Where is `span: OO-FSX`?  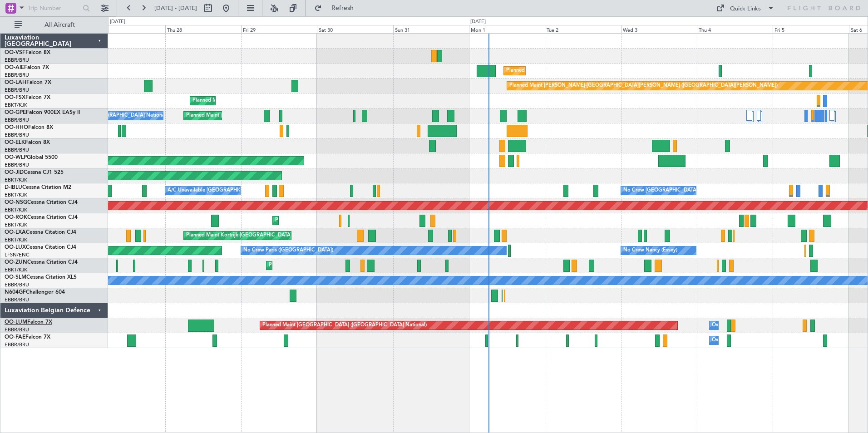
span: OO-FSX is located at coordinates (15, 98).